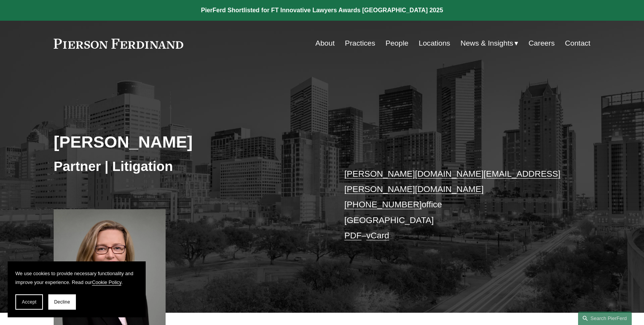 The width and height of the screenshot is (644, 325). I want to click on a: Locations, so click(434, 43).